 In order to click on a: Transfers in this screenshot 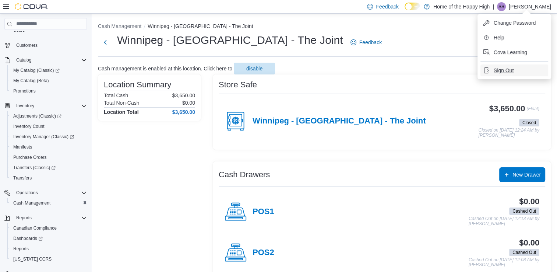, I will do `click(22, 178)`.